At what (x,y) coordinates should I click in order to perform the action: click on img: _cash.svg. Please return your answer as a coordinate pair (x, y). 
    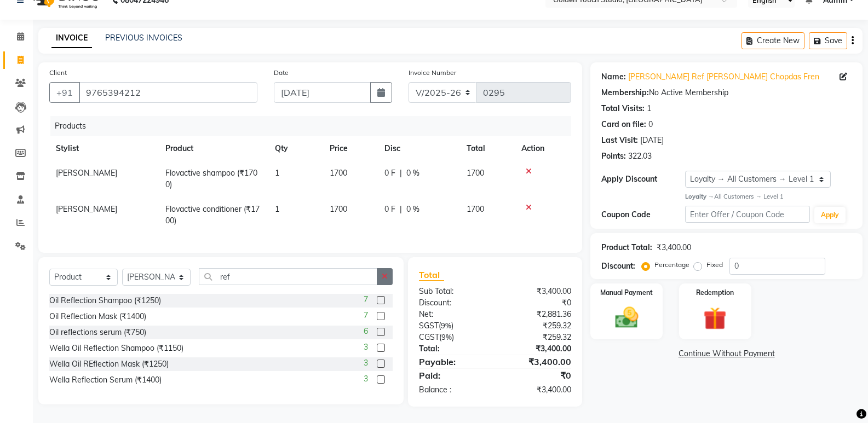
    Looking at the image, I should click on (627, 317).